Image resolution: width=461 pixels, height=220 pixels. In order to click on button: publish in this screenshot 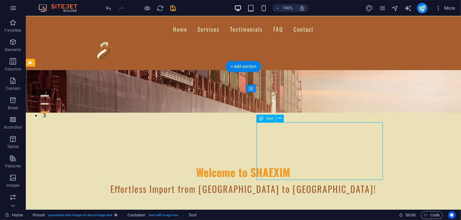, I will do `click(422, 8)`.